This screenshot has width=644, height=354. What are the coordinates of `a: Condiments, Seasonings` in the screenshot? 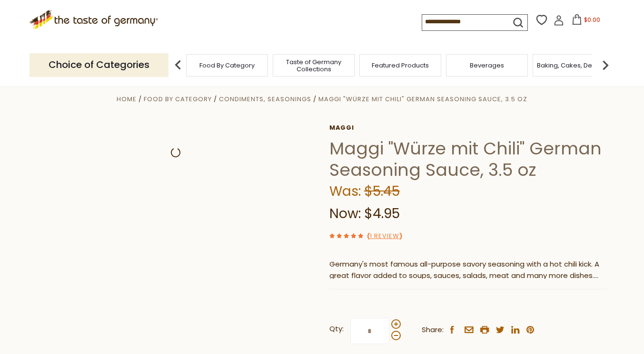 It's located at (265, 99).